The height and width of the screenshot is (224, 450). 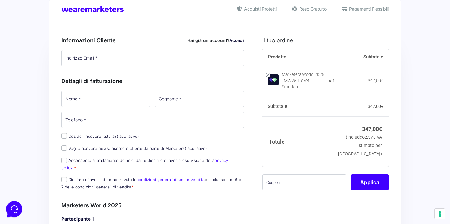 I want to click on th: Totale, so click(x=299, y=141).